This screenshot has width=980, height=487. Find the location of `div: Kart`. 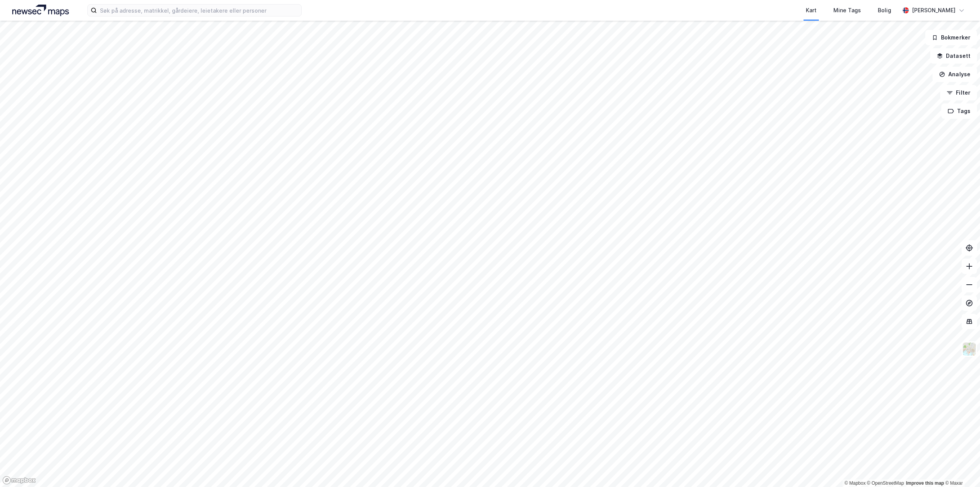

div: Kart is located at coordinates (811, 11).